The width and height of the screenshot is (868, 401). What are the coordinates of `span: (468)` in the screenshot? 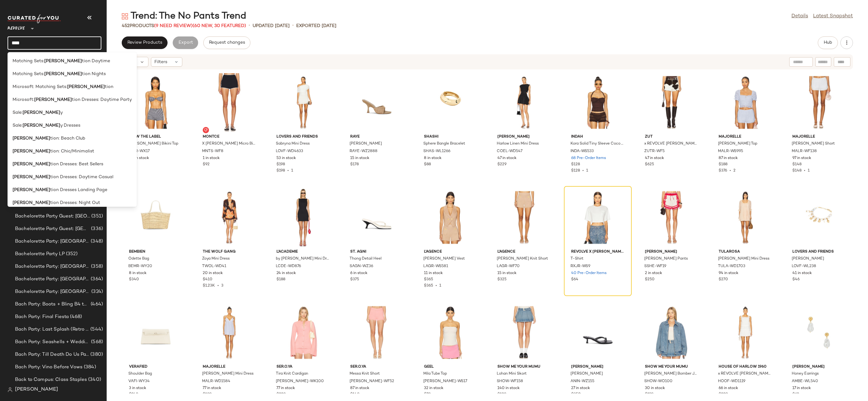 It's located at (76, 316).